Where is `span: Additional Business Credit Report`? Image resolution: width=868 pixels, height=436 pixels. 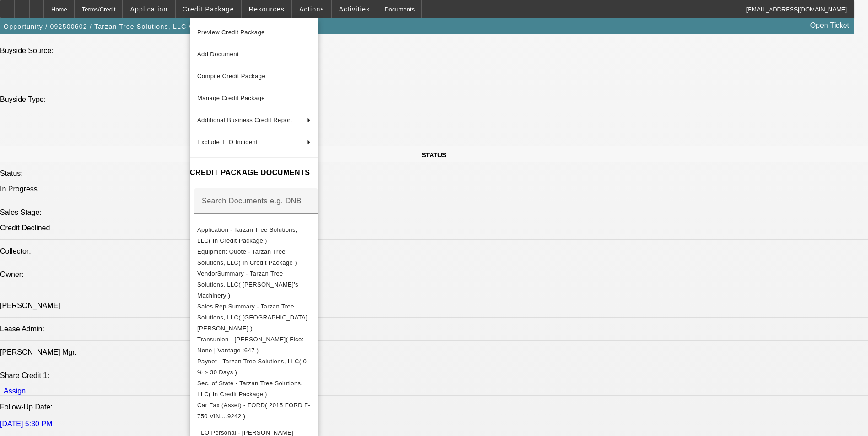 span: Additional Business Credit Report is located at coordinates (245, 120).